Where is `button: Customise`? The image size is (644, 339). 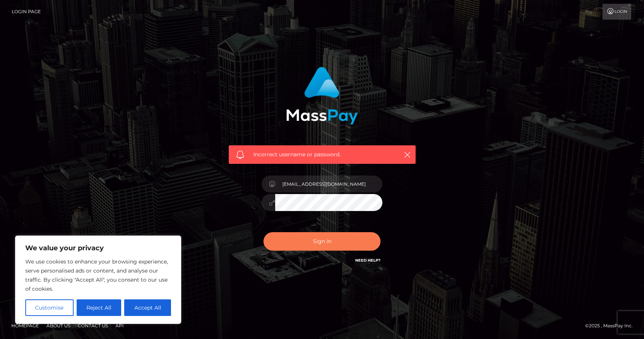
button: Customise is located at coordinates (49, 308).